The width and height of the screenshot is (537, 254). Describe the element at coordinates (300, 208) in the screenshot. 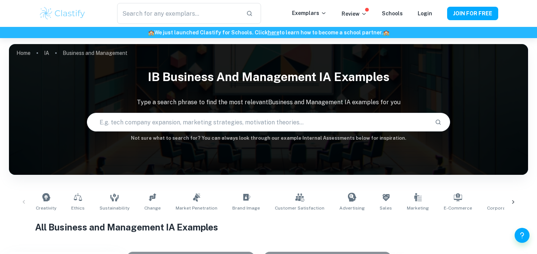

I see `span: Customer Satisfaction` at that location.